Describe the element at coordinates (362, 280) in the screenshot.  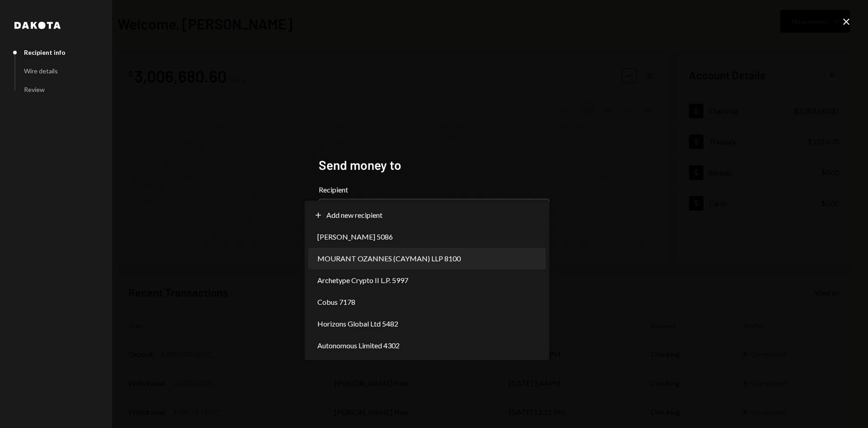
I see `span: Archetype Crypto II L.P. 5997` at that location.